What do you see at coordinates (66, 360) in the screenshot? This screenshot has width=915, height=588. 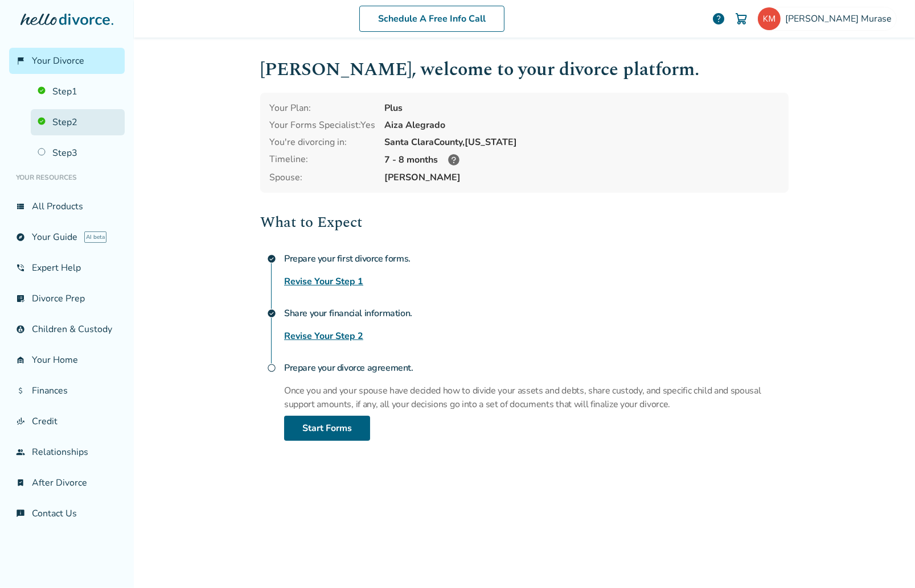 I see `a: garage_homeYour Home` at bounding box center [66, 360].